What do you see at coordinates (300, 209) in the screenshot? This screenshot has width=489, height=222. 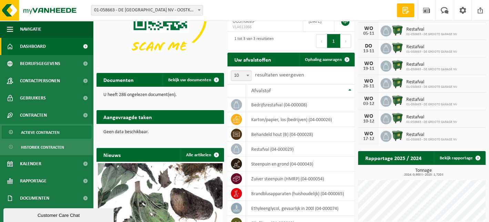 I see `td: ethyleenglycol, gevaarlijk in 200l (04-000074)` at bounding box center [300, 209].